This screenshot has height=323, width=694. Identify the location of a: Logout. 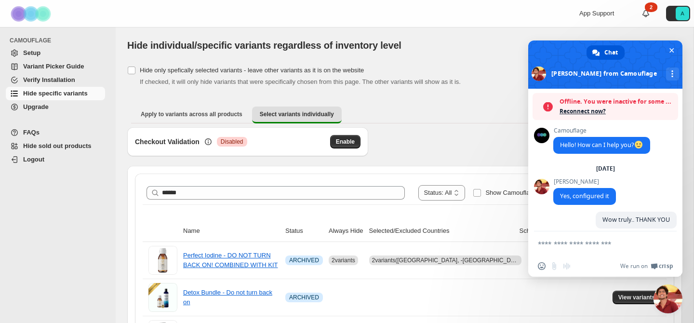
(55, 159).